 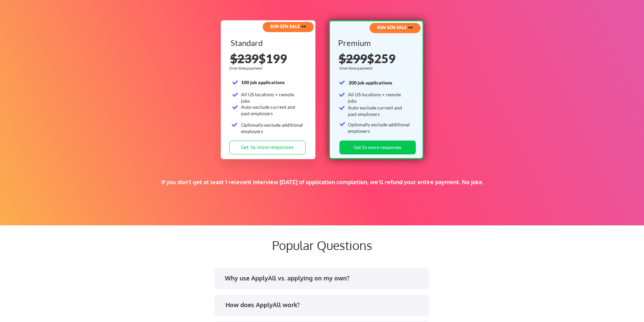 I want to click on div: Why use ApplyAll vs. applying on my own?, so click(x=324, y=278).